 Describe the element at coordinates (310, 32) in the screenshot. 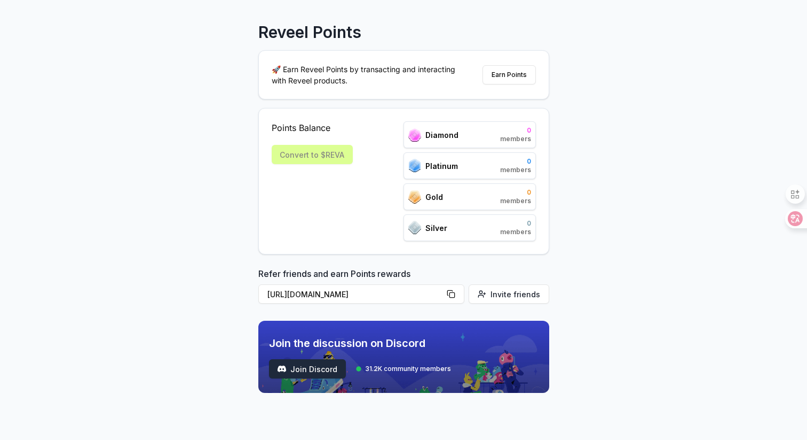

I see `p: Reveel Points` at that location.